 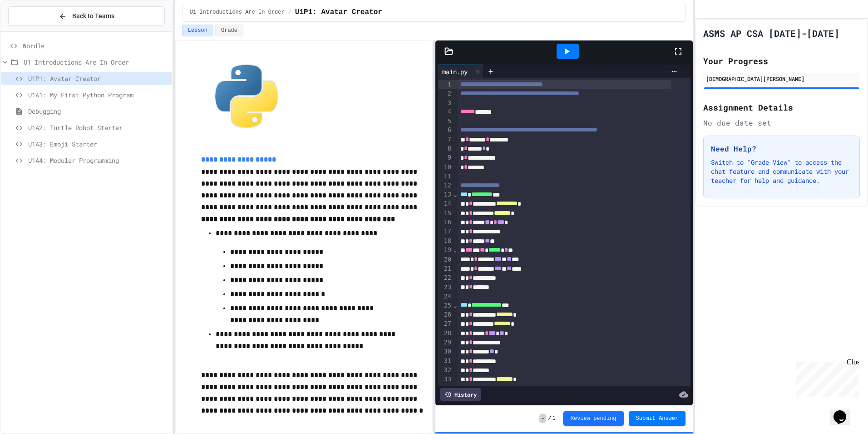 What do you see at coordinates (445, 213) in the screenshot?
I see `div: 15` at bounding box center [445, 213].